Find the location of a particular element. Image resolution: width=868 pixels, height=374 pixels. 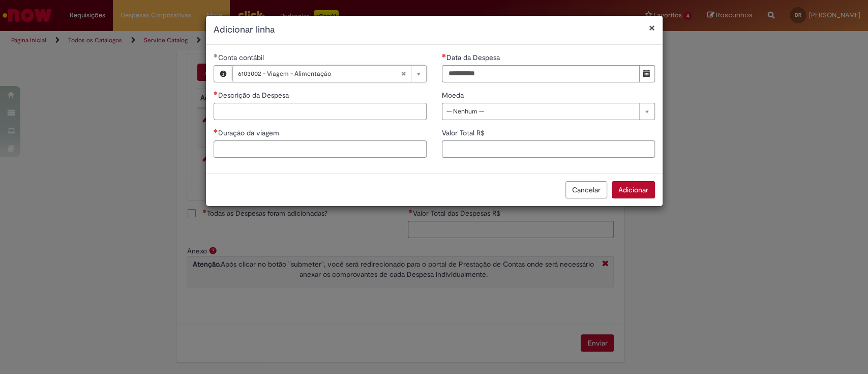

input: Data da Despesa is located at coordinates (540, 73).